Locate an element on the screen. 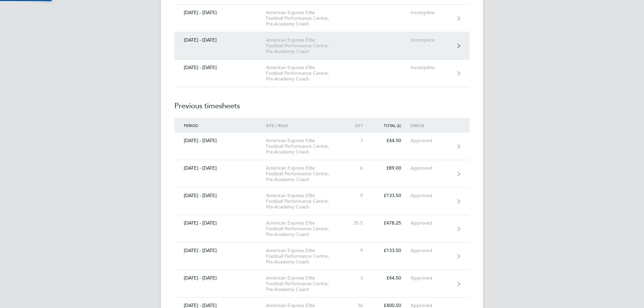 Image resolution: width=644 pixels, height=308 pixels. div: Status is located at coordinates (431, 125).